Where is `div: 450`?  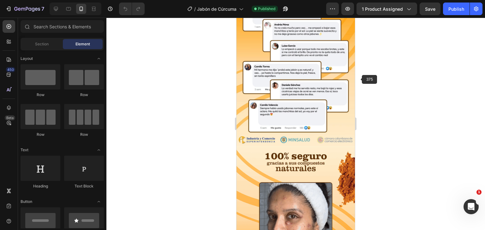 div: 450 is located at coordinates (10, 70).